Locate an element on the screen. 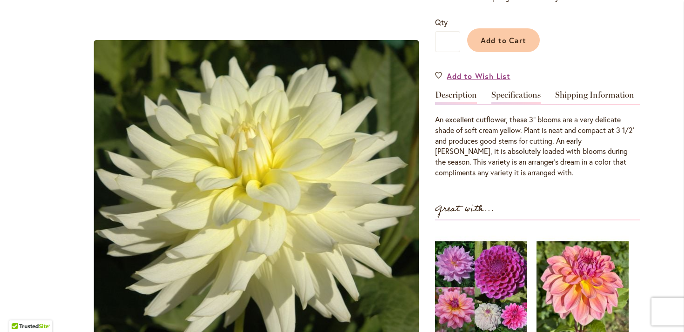 Image resolution: width=684 pixels, height=332 pixels. strong: Great with... is located at coordinates (465, 209).